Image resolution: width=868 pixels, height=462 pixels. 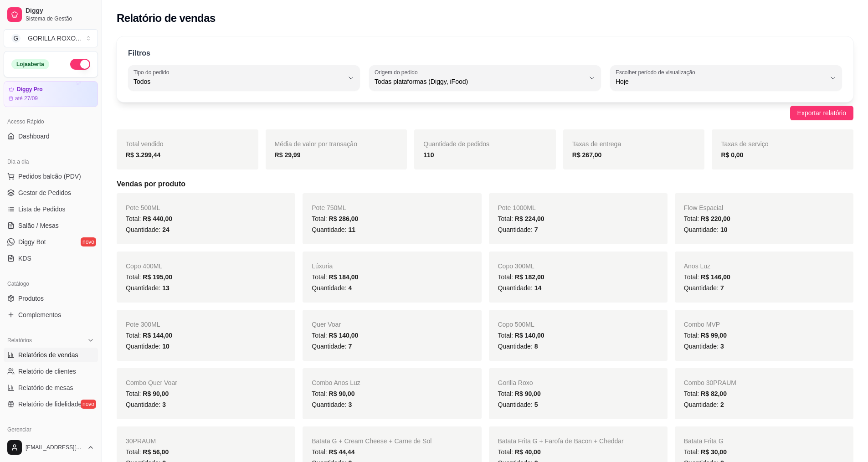 What do you see at coordinates (714, 394) in the screenshot?
I see `span: R$ 82,00` at bounding box center [714, 394].